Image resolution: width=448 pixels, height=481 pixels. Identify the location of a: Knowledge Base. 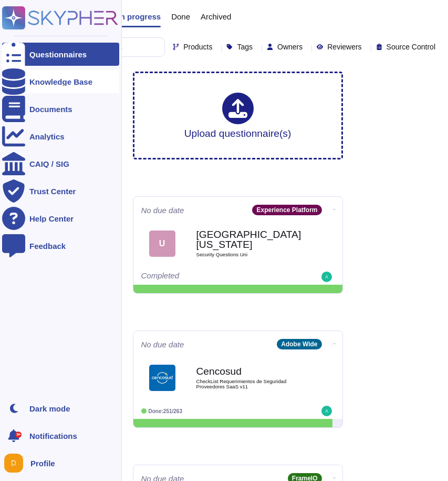
(61, 82).